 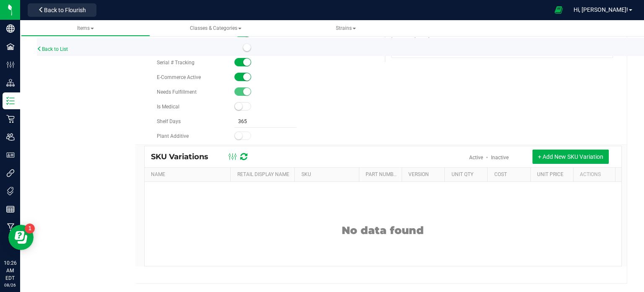 I want to click on div: Actions, so click(x=596, y=174).